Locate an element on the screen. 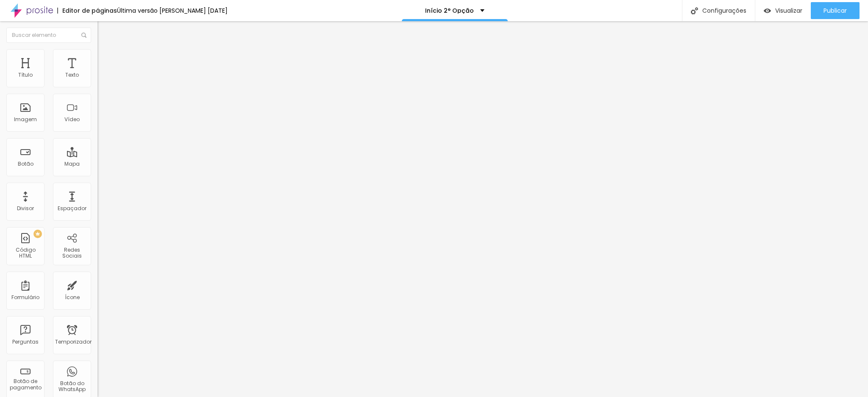  font: Código HTML is located at coordinates (25, 252).